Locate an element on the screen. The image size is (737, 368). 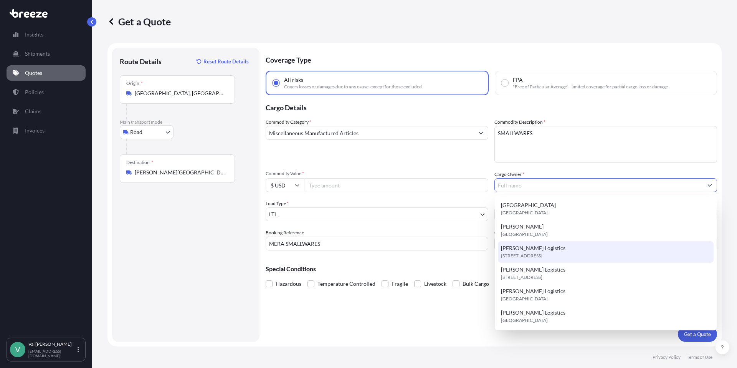
p: Quotes is located at coordinates (33, 73).